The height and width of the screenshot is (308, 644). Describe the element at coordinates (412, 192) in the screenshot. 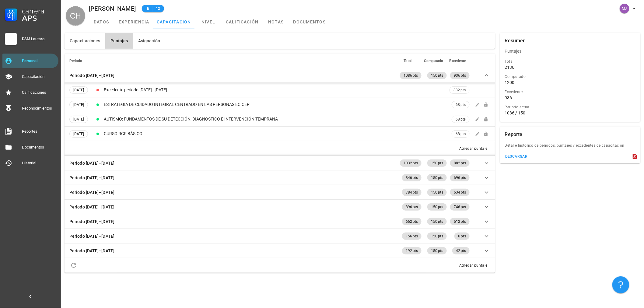

I see `span: 784 pts` at that location.